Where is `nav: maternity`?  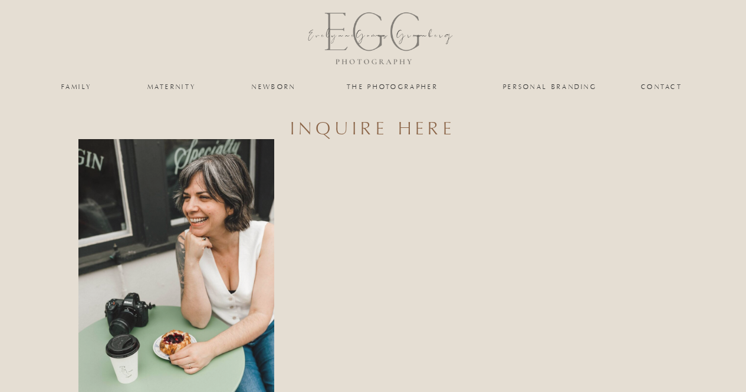
nav: maternity is located at coordinates (172, 87).